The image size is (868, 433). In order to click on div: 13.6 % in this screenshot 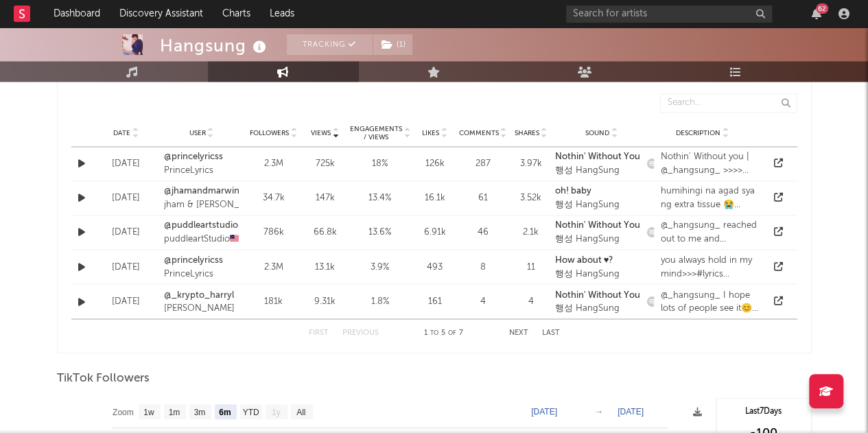, I will do `click(380, 233)`.